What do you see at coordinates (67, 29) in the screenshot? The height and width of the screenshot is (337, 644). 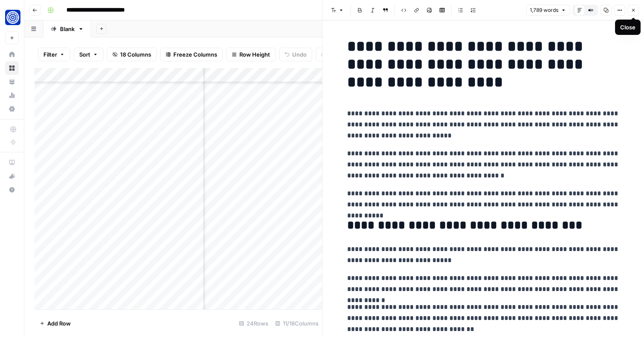 I see `a: Blank` at bounding box center [67, 29].